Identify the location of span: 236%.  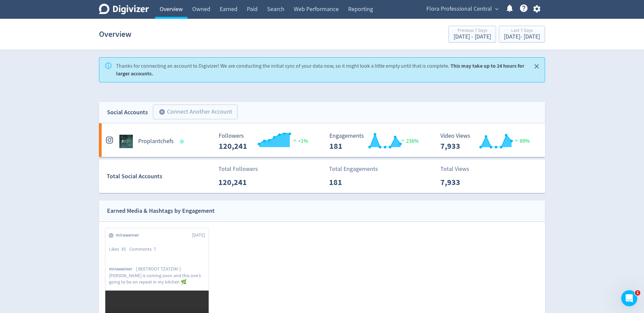
(409, 141).